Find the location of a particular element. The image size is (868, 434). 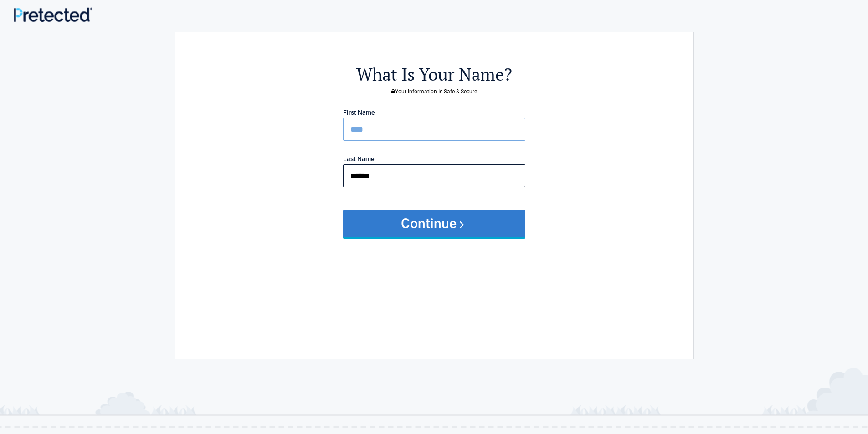

h2: What Is Your Name? is located at coordinates (434, 74).